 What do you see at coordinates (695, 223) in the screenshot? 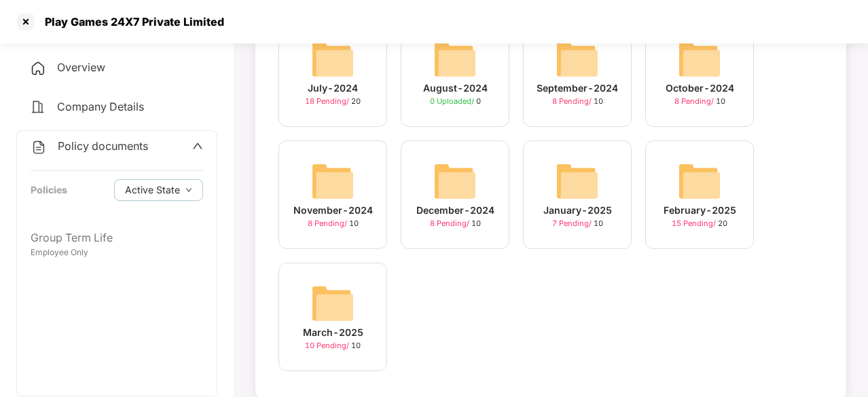
I see `span: 15 Pending /` at bounding box center [695, 223].